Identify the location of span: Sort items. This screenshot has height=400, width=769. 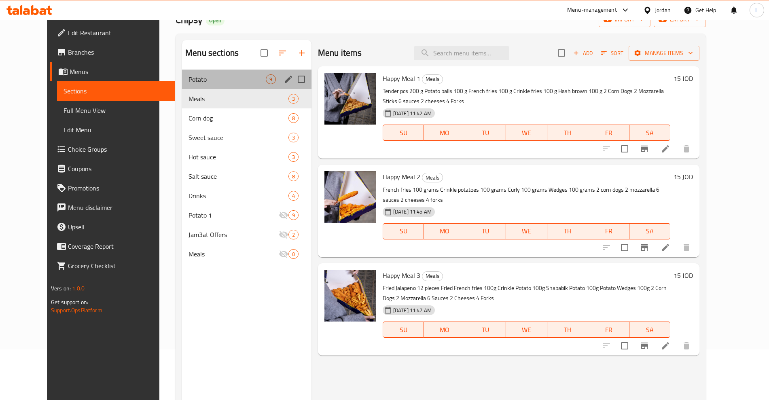
(612, 53).